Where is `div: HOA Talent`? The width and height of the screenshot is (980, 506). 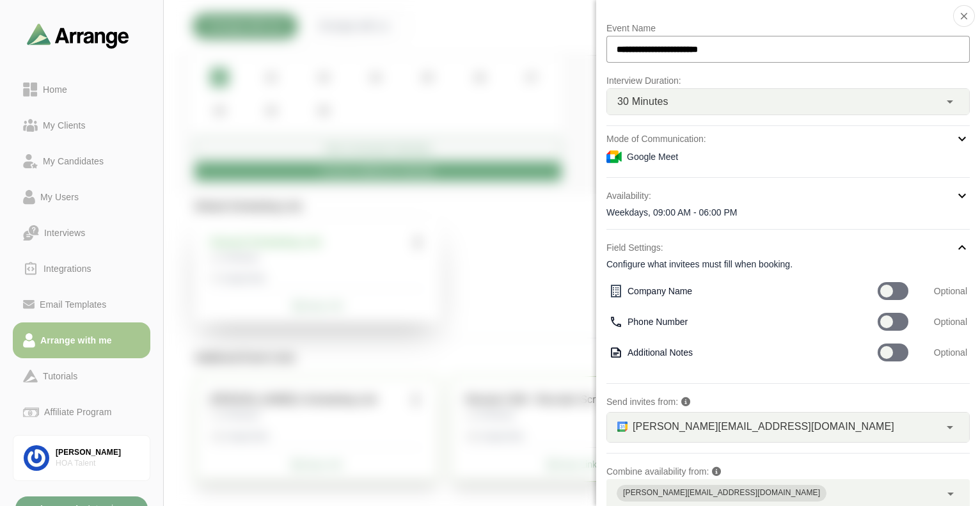 div: HOA Talent is located at coordinates (97, 463).